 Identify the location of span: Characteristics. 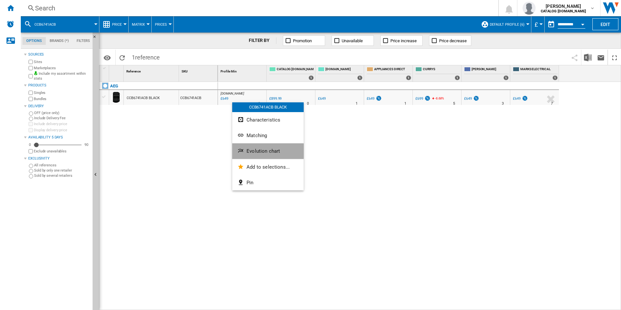
(263, 120).